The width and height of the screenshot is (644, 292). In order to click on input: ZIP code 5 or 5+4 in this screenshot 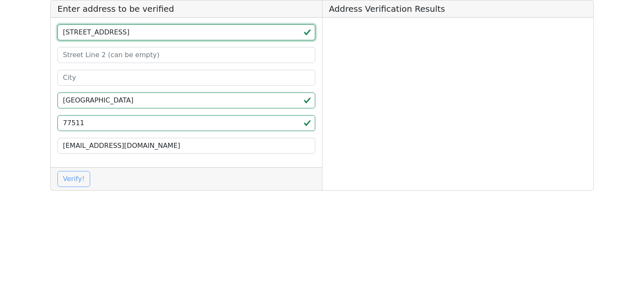, I will do `click(186, 123)`.